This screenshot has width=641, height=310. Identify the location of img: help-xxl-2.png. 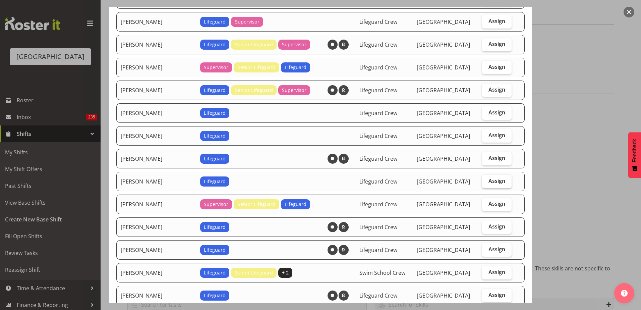
(624, 293).